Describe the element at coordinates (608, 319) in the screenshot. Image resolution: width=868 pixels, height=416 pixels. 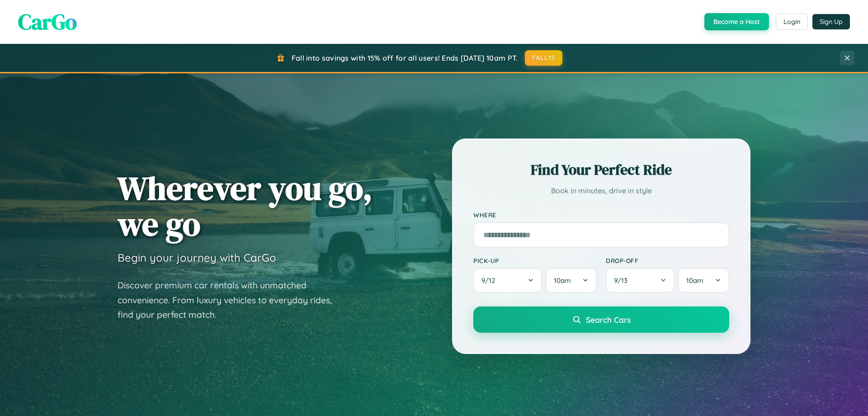
I see `span: Search Cars` at that location.